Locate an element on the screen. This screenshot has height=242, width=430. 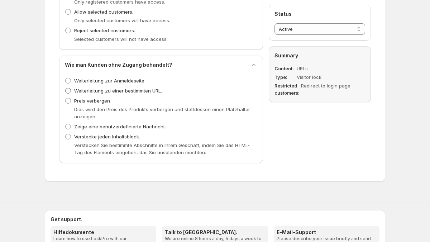
dd: Redirect to login page is located at coordinates (326, 89).